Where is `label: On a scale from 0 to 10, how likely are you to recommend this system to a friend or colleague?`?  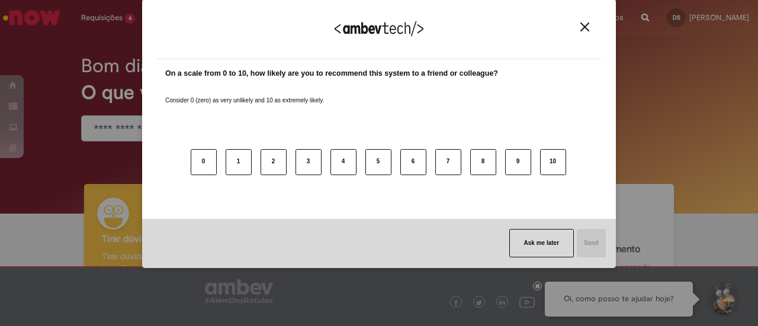 label: On a scale from 0 to 10, how likely are you to recommend this system to a friend or colleague? is located at coordinates (332, 73).